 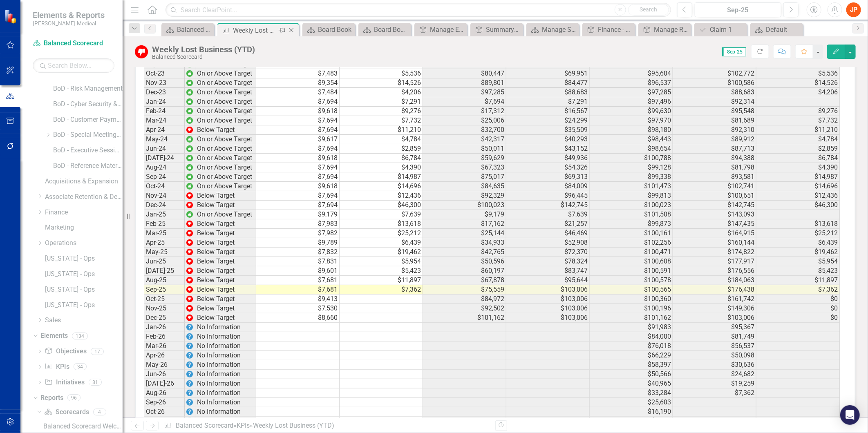 What do you see at coordinates (465, 83) in the screenshot?
I see `td: $89,801` at bounding box center [465, 83].